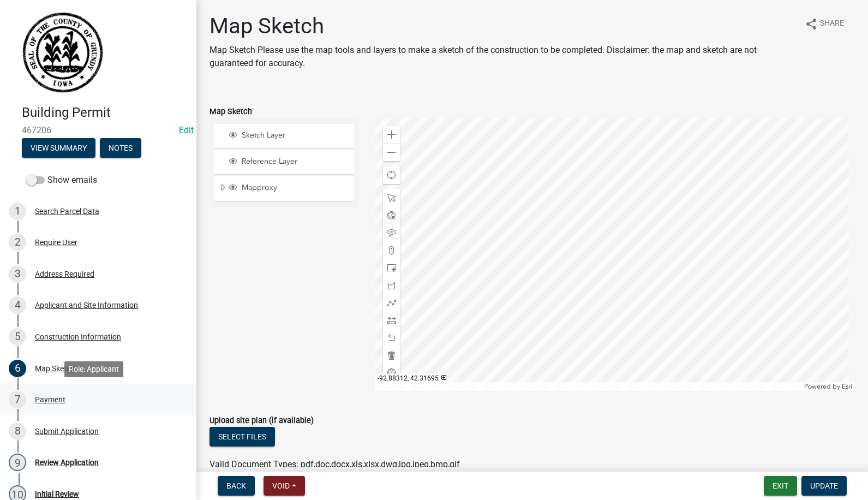 The width and height of the screenshot is (868, 500). What do you see at coordinates (236, 486) in the screenshot?
I see `span: Back` at bounding box center [236, 486].